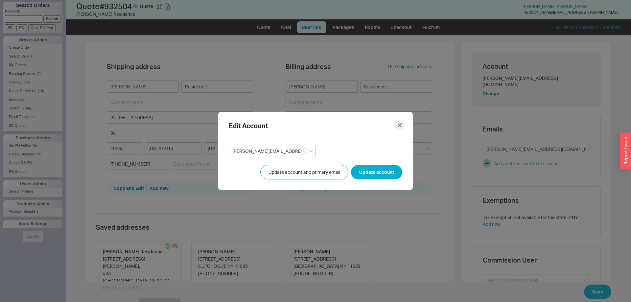 This screenshot has width=631, height=302. Describe the element at coordinates (304, 172) in the screenshot. I see `button: Update account and primary email` at that location.